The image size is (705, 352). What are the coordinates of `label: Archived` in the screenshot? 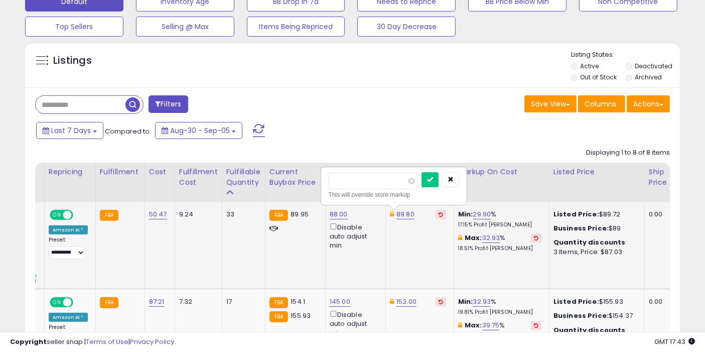 It's located at (649, 77).